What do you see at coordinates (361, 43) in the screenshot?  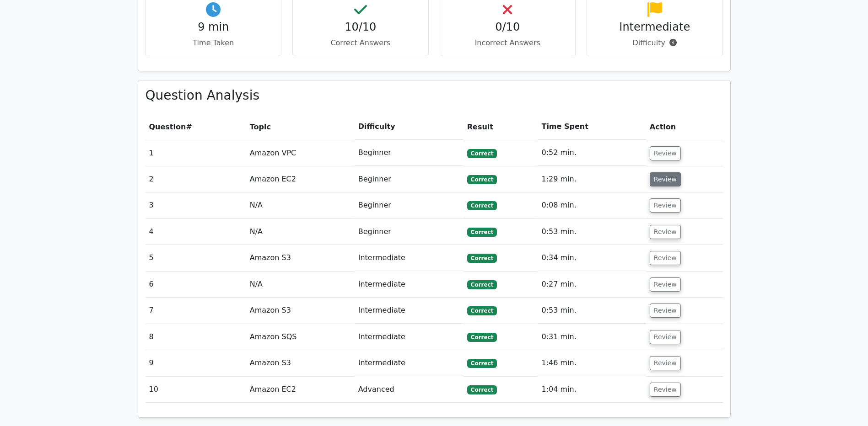 I see `p: Correct Answers` at bounding box center [361, 43].